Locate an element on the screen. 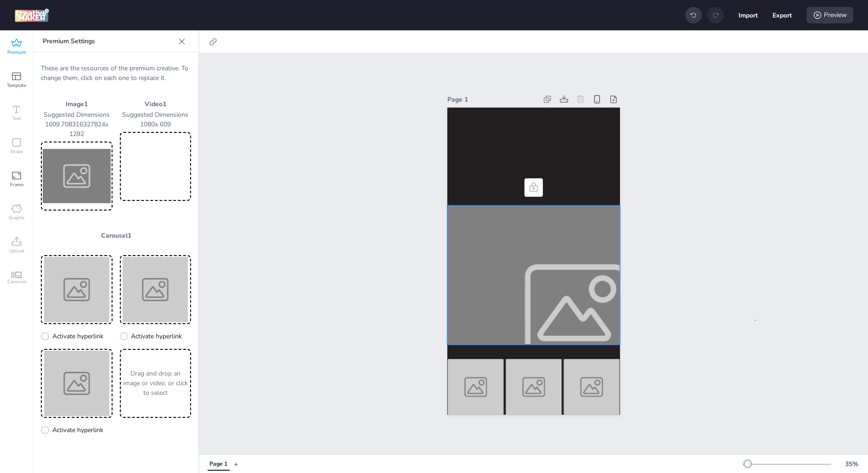  p: 1080 x 609 is located at coordinates (156, 124).